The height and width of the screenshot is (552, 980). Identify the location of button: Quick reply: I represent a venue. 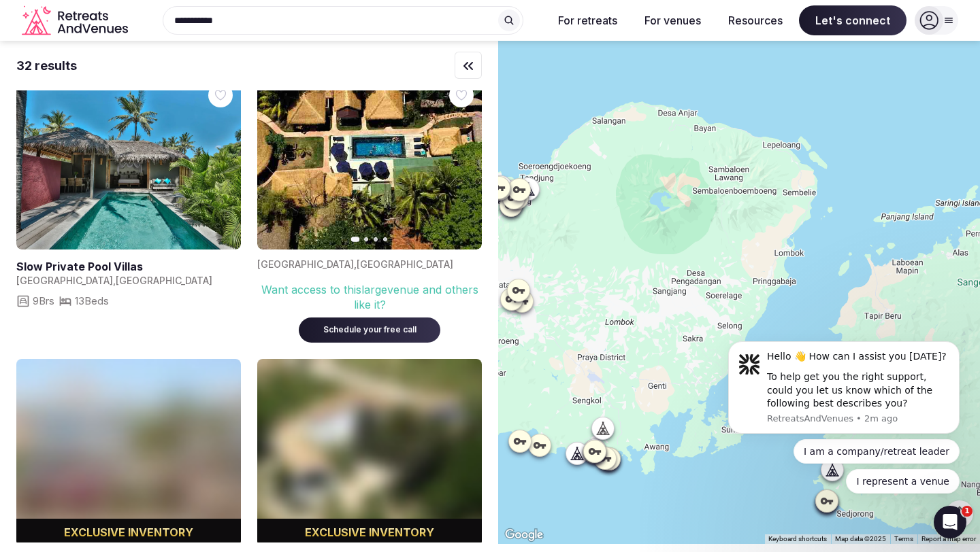
(194, 157).